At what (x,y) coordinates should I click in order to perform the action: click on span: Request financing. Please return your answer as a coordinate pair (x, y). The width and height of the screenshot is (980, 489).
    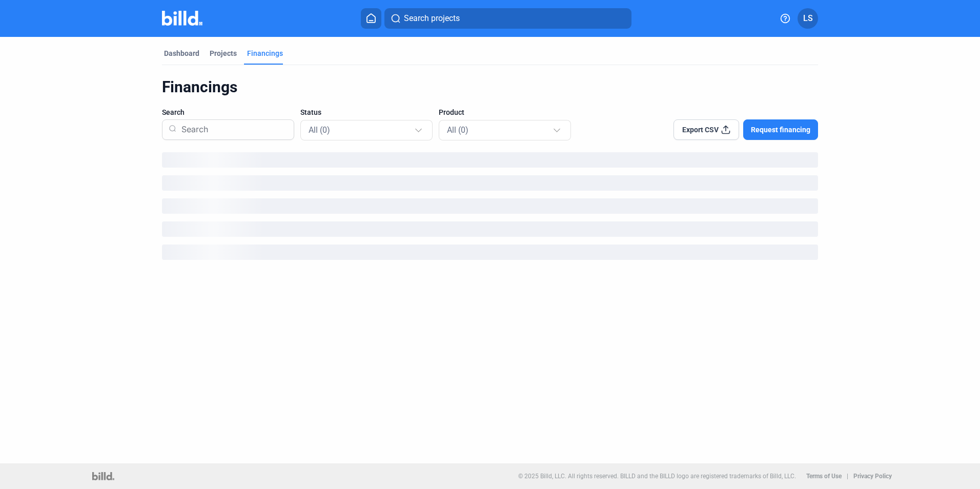
    Looking at the image, I should click on (781, 130).